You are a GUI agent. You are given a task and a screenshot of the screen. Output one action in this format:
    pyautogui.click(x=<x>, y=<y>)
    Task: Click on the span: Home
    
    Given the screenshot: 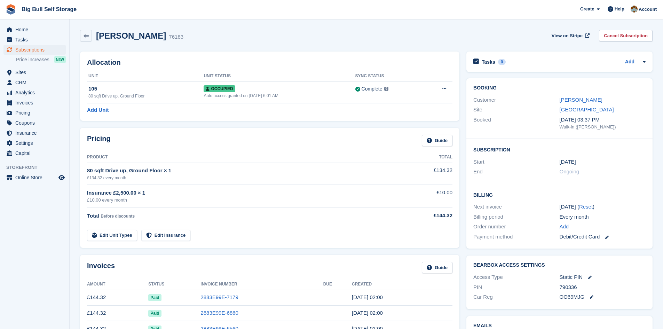 What is the action you would take?
    pyautogui.click(x=36, y=30)
    